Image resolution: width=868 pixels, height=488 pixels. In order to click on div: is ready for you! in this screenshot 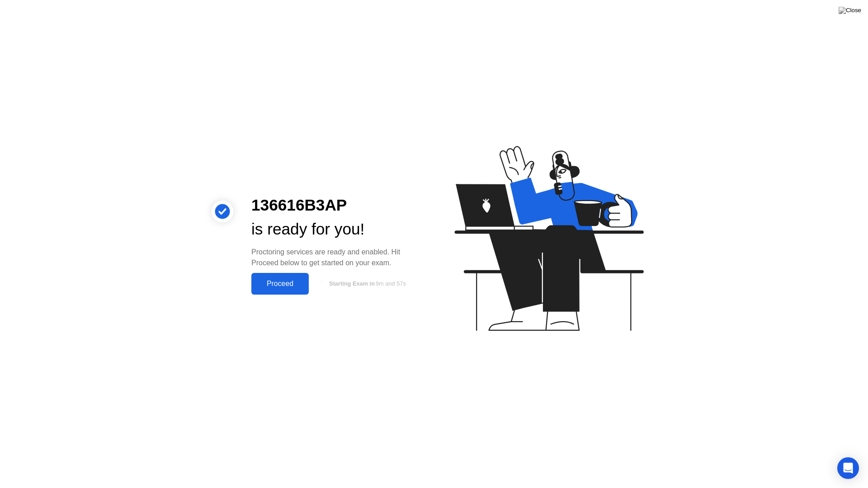, I will do `click(335, 229)`.